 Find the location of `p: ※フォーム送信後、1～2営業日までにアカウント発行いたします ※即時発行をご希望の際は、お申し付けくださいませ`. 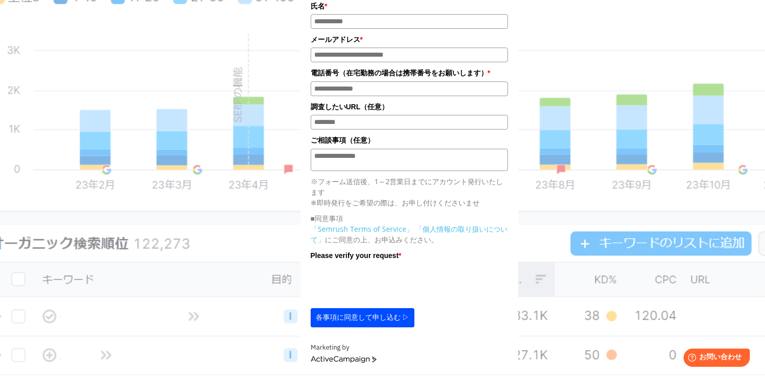

p: ※フォーム送信後、1～2営業日までにアカウント発行いたします ※即時発行をご希望の際は、お申し付けくださいませ is located at coordinates (410, 192).